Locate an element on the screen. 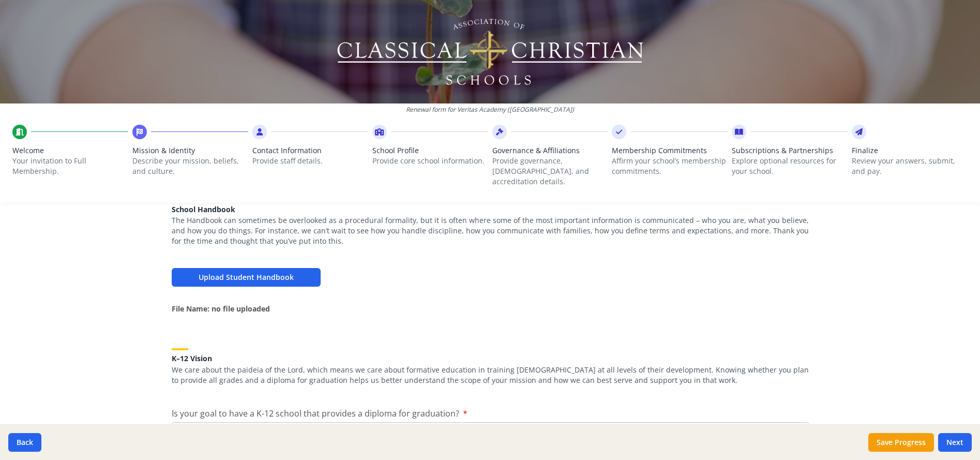 The width and height of the screenshot is (980, 460). p: The Handbook can sometimes be overlooked as a procedural formality, but it is often where some of... is located at coordinates (490, 231).